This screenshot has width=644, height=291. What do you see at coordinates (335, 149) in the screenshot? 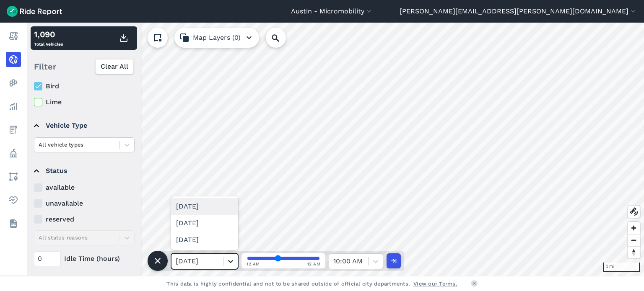
I see `canvas: Map` at bounding box center [335, 149].